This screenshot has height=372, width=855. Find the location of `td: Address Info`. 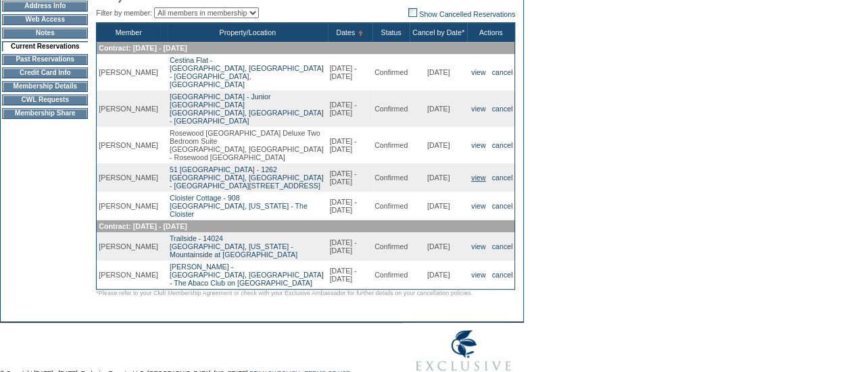

td: Address Info is located at coordinates (45, 6).